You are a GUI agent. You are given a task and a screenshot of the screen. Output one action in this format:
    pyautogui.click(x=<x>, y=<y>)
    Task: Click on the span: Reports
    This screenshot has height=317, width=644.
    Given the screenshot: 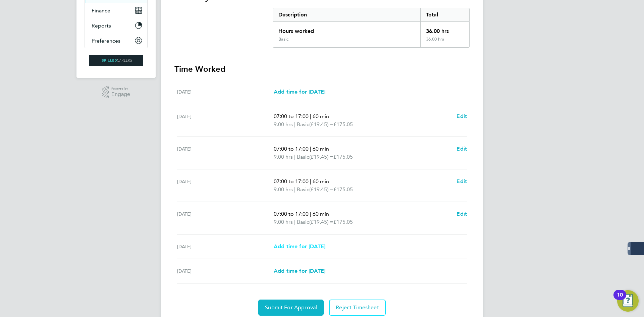 What is the action you would take?
    pyautogui.click(x=101, y=25)
    